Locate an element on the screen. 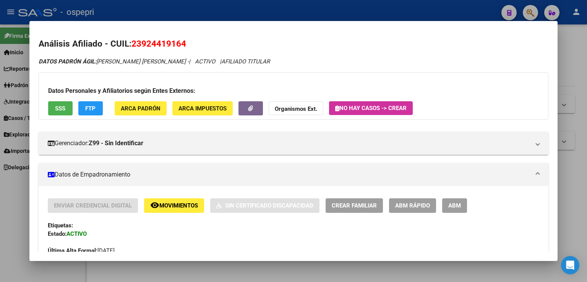 The image size is (587, 282). button: FTP is located at coordinates (91, 108).